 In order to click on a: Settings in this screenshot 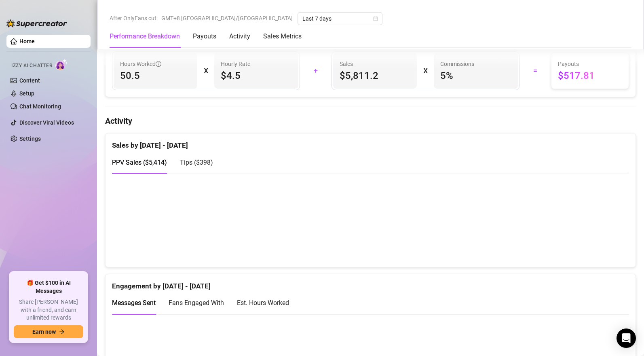, I will do `click(30, 138)`.